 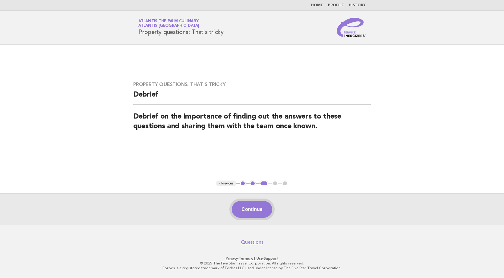 What do you see at coordinates (357, 5) in the screenshot?
I see `a: History` at bounding box center [357, 5].